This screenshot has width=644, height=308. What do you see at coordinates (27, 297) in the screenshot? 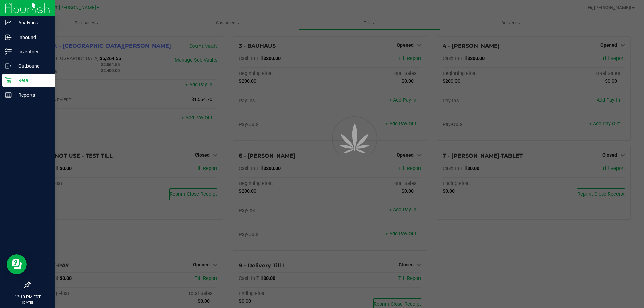
I see `p: 12:10 PM EDT` at bounding box center [27, 297].